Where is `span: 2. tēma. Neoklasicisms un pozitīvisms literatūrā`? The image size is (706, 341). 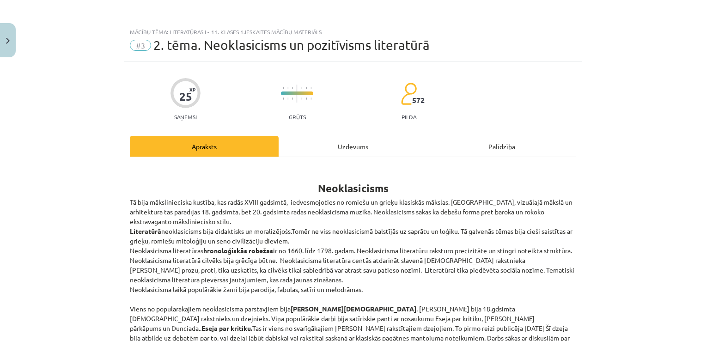 span: 2. tēma. Neoklasicisms un pozitīvisms literatūrā is located at coordinates (291, 45).